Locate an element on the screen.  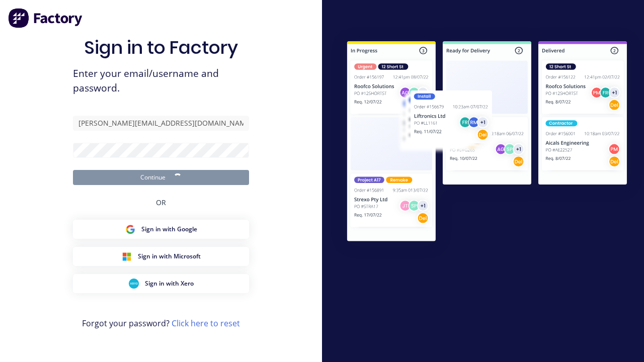
span: Sign in with Google is located at coordinates (169, 229).